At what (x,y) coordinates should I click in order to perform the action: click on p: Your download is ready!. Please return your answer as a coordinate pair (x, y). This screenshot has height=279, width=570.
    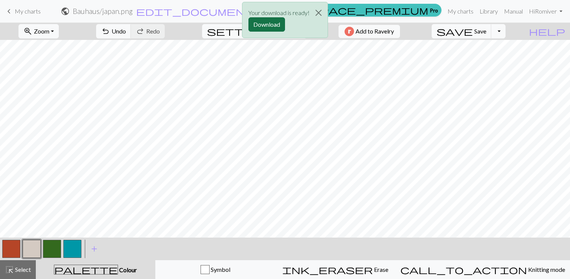
    Looking at the image, I should click on (279, 13).